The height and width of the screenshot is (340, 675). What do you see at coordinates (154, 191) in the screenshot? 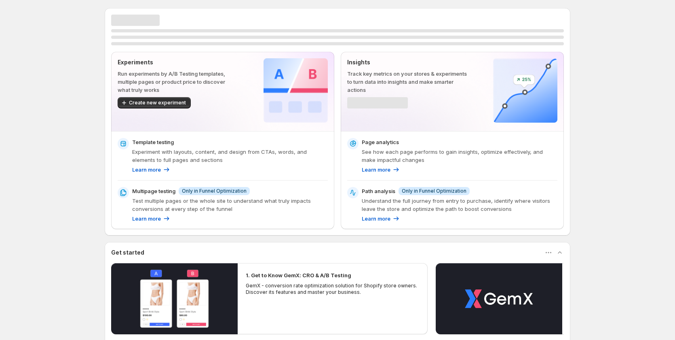
I see `p: Multipage testing` at bounding box center [154, 191].